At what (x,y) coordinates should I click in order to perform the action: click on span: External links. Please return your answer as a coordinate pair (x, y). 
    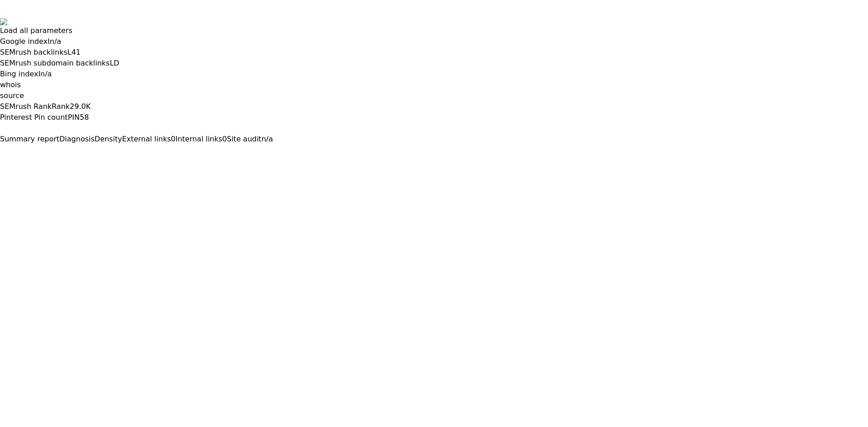
    Looking at the image, I should click on (147, 139).